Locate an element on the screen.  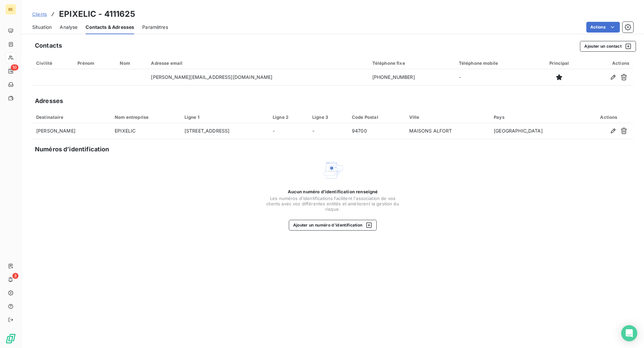
button: Ajouter un contact is located at coordinates (608, 46).